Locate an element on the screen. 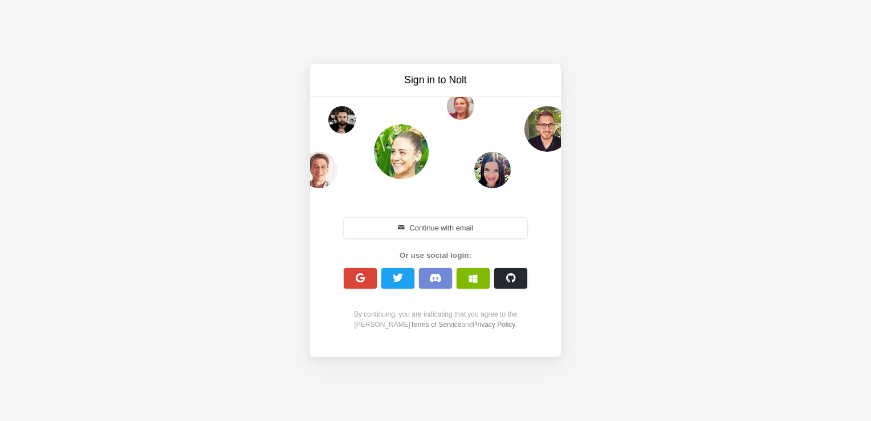 The image size is (871, 421). h3: Sign in to Nolt is located at coordinates (436, 80).